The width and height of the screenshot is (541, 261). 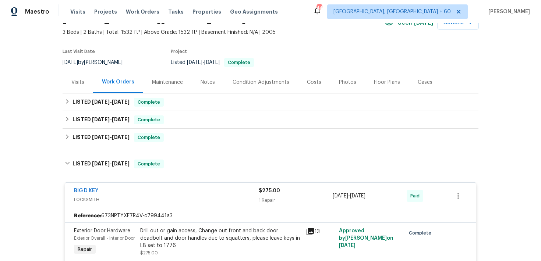 I want to click on span: Exterior Overall - Interior Door, so click(x=104, y=239).